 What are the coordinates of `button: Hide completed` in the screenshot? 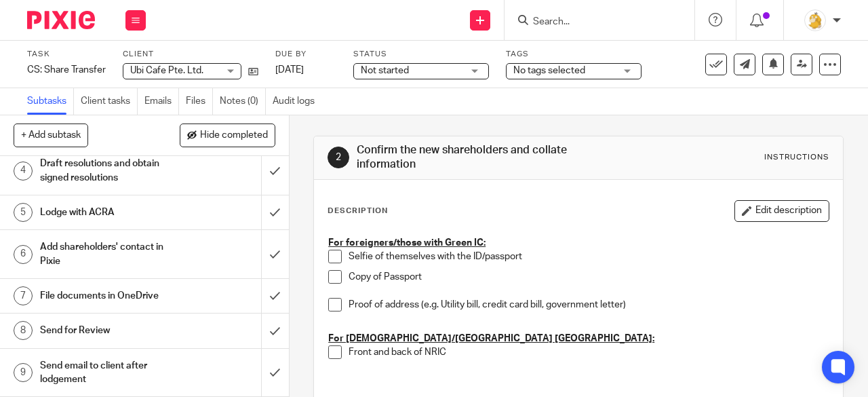 It's located at (228, 135).